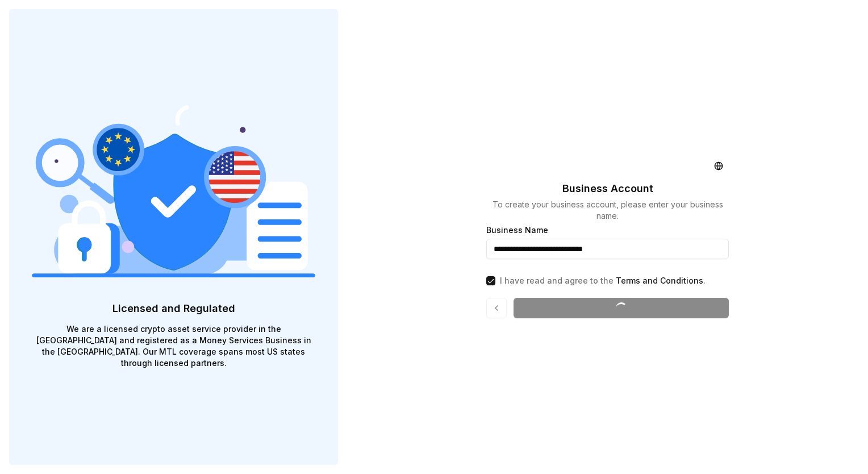 The image size is (868, 474). What do you see at coordinates (174, 309) in the screenshot?
I see `p: Licensed and Regulated` at bounding box center [174, 309].